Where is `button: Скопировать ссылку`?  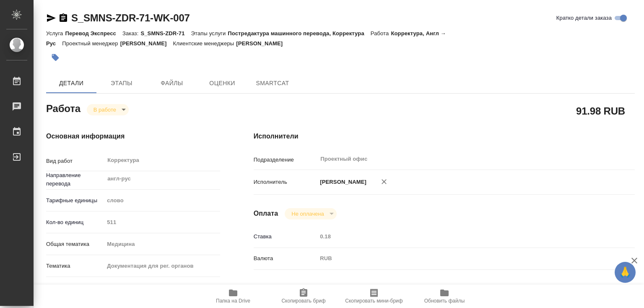 button: Скопировать ссылку is located at coordinates (63, 18).